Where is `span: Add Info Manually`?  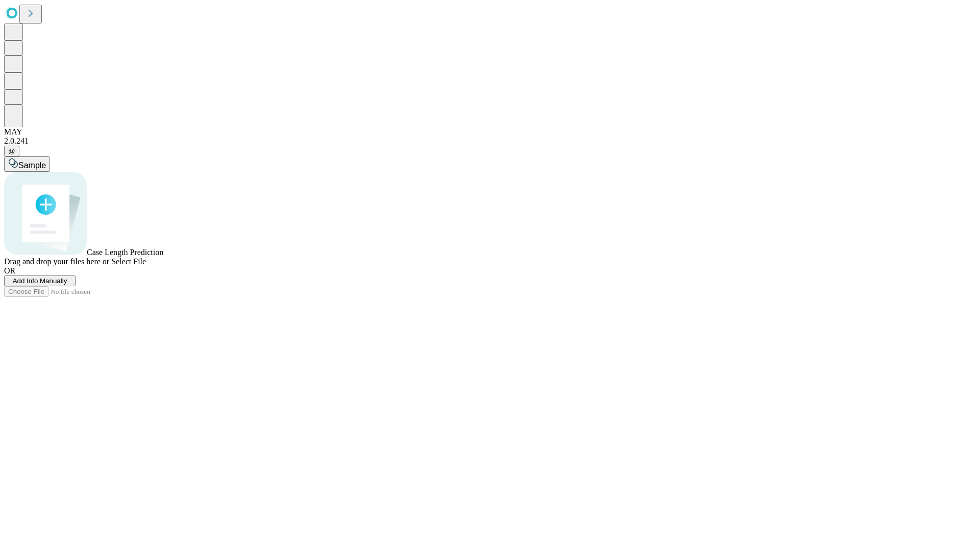
span: Add Info Manually is located at coordinates (39, 281).